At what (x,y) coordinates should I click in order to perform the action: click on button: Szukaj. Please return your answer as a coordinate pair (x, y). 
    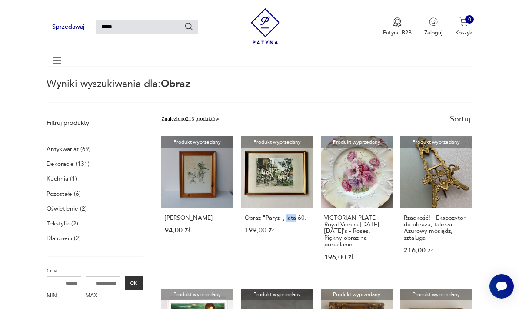
    Looking at the image, I should click on (189, 27).